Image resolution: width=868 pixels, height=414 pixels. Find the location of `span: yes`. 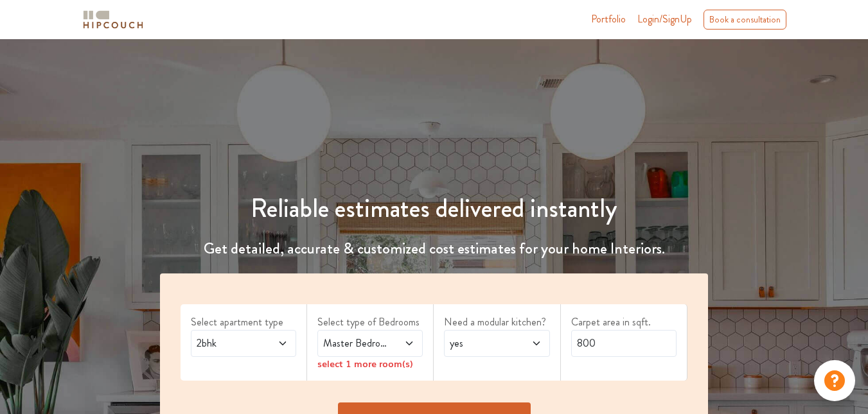

span: yes is located at coordinates (482, 344).